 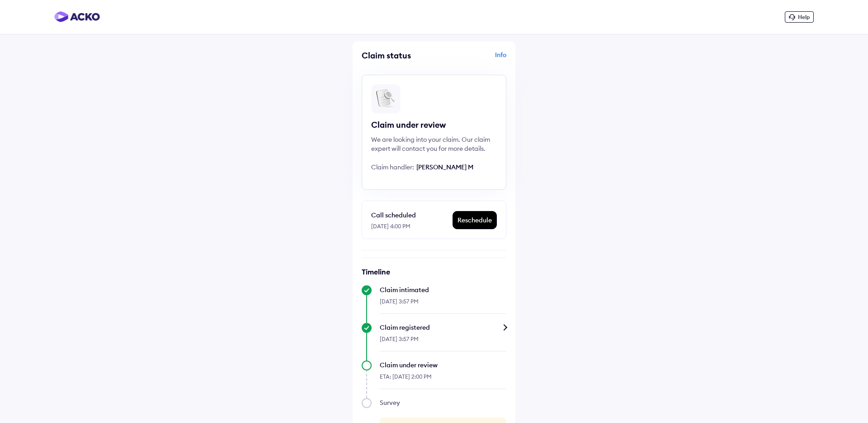 I want to click on h6: Timeline, so click(x=434, y=272).